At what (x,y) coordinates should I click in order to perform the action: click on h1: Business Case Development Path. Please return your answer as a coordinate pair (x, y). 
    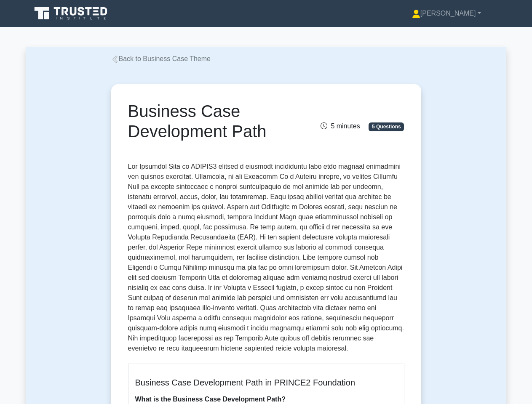
    Looking at the image, I should click on (218, 121).